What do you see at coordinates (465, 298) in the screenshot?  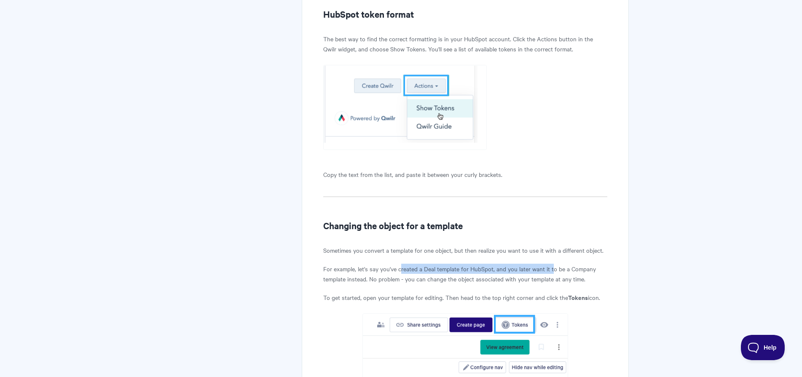 I see `p: To get started, open your template for editing. Then head to the top right corner and click the i...` at bounding box center [465, 298].